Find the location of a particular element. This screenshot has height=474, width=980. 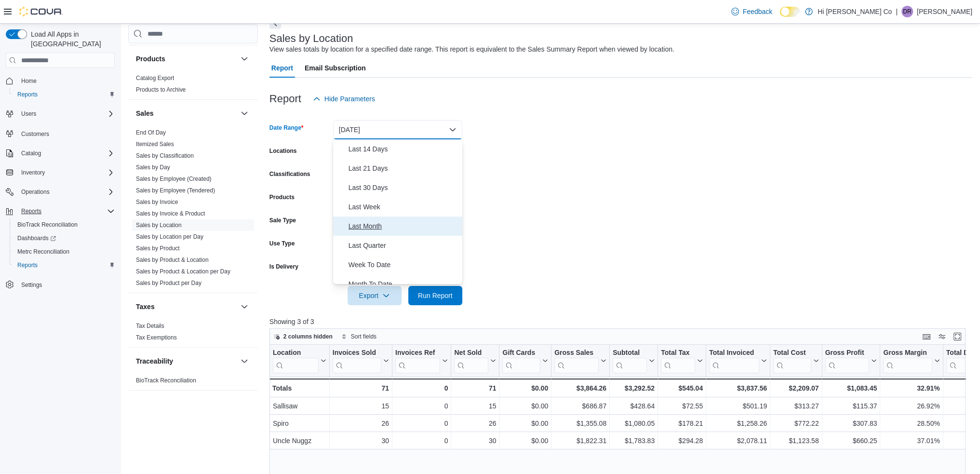

button: Enter fullscreen is located at coordinates (957, 337).